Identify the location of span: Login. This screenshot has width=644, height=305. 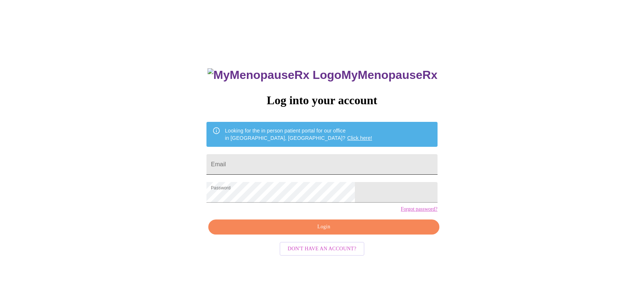
(324, 227).